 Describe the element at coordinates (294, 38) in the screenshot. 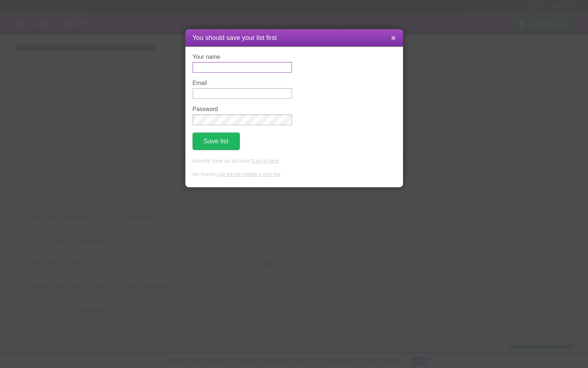

I see `h1: You should save your list first` at that location.